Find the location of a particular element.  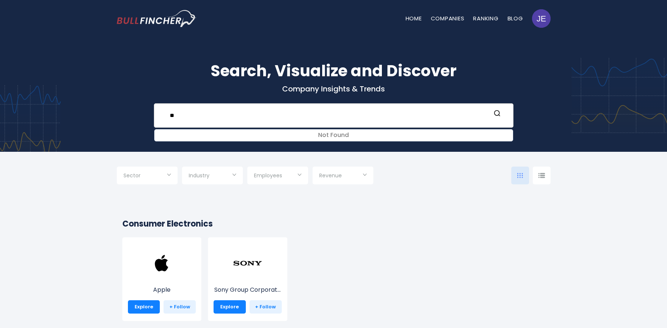

p: Apple is located at coordinates (162, 290).